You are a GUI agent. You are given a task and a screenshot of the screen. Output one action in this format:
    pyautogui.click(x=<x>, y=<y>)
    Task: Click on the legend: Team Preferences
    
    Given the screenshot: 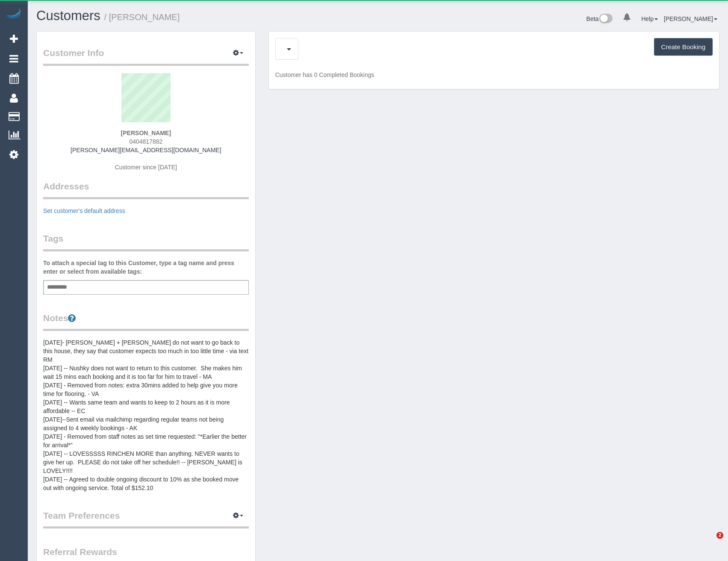 What is the action you would take?
    pyautogui.click(x=146, y=519)
    